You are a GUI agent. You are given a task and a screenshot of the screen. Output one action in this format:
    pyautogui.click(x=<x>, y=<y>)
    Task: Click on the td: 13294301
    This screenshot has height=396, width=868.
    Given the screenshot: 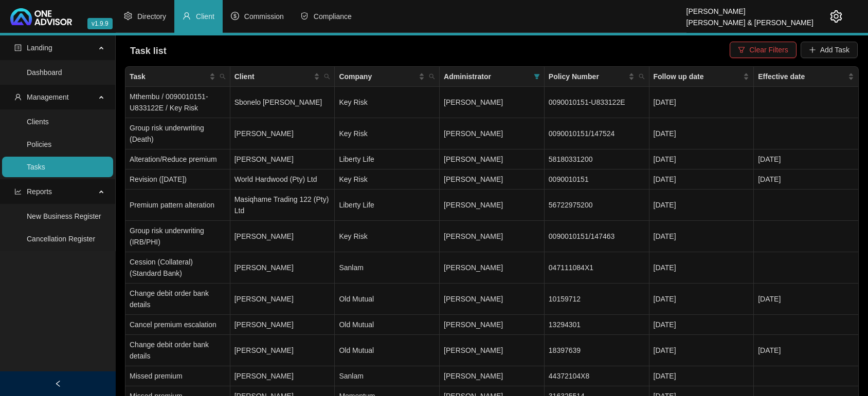 What is the action you would take?
    pyautogui.click(x=597, y=325)
    